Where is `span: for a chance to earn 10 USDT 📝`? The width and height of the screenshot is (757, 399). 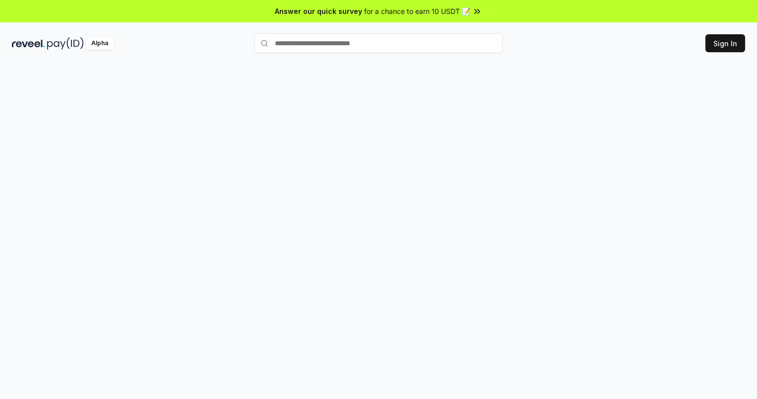 span: for a chance to earn 10 USDT 📝 is located at coordinates (417, 11).